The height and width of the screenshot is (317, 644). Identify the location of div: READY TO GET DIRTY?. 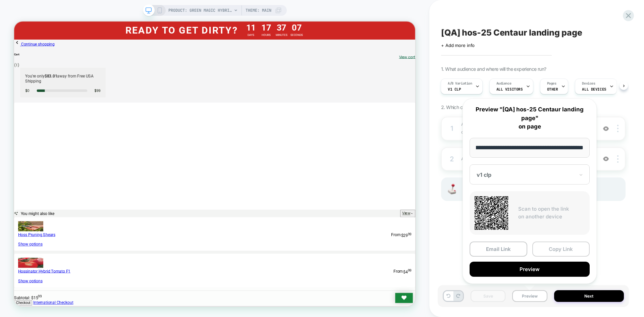
(224, 12).